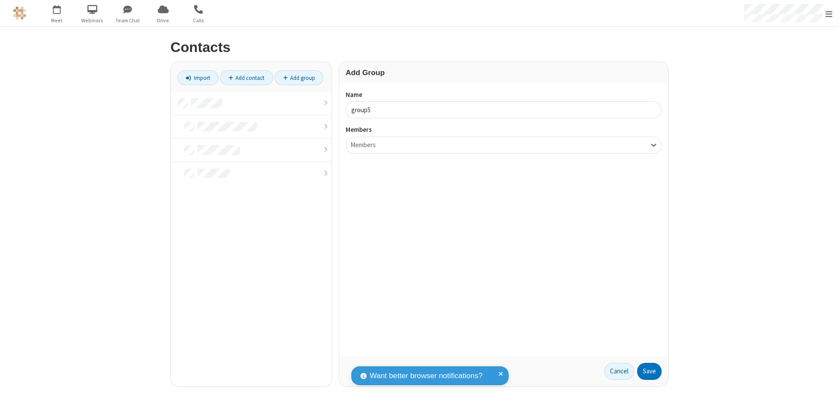  What do you see at coordinates (57, 21) in the screenshot?
I see `span: Meet` at bounding box center [57, 21].